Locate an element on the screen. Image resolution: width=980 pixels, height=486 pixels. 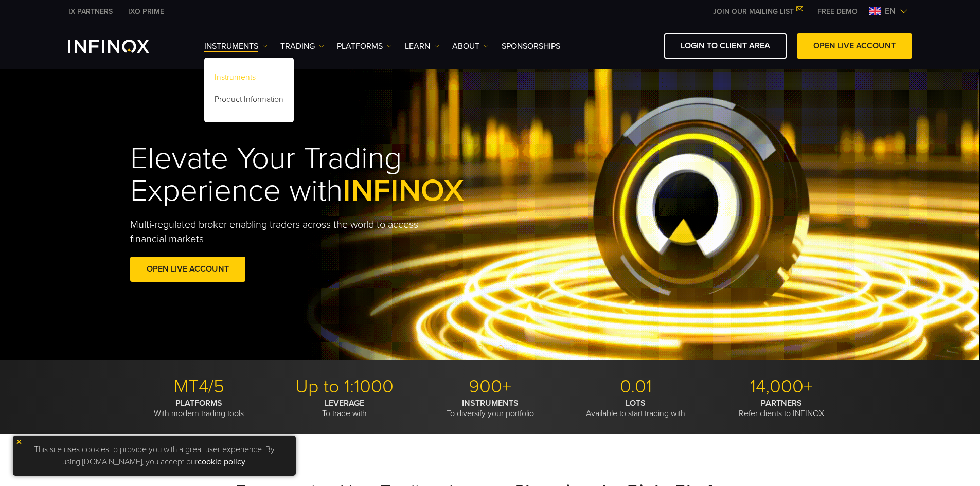
p: Available to start trading with is located at coordinates (636, 409).